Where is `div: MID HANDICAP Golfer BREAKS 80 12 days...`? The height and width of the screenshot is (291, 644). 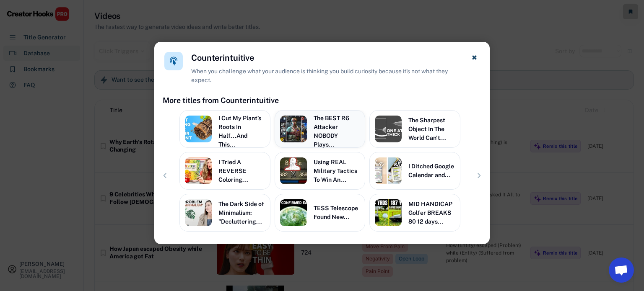
div: MID HANDICAP Golfer BREAKS 80 12 days... is located at coordinates (432, 213).